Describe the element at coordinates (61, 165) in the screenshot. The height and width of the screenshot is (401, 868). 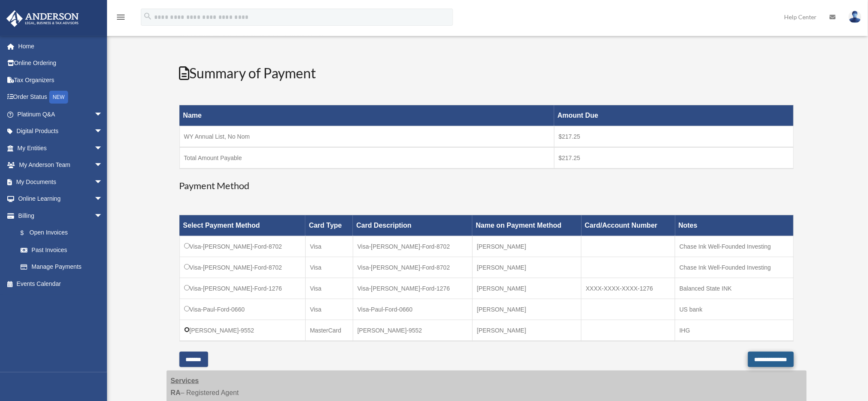
I see `a: My Anderson Teamarrow_drop_down` at that location.